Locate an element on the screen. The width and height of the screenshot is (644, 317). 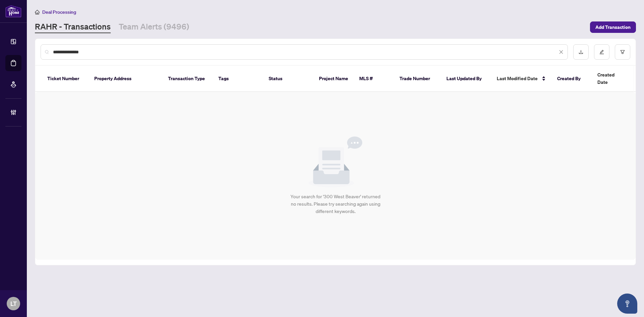
img: Null State Icon is located at coordinates (335, 162).